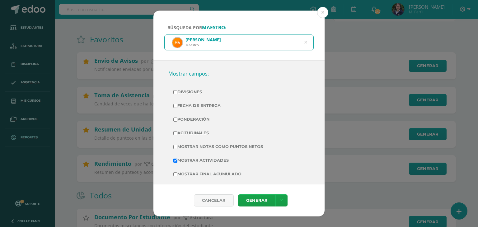  I want to click on span: Búsqueda por, so click(197, 27).